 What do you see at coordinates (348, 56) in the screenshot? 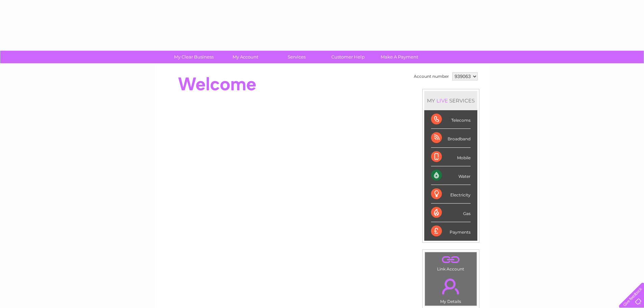
I see `a: Customer Help` at bounding box center [348, 56].